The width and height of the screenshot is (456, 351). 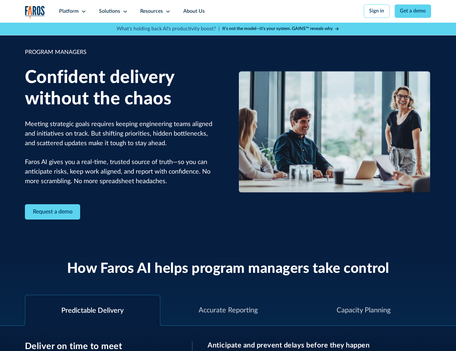 What do you see at coordinates (92, 311) in the screenshot?
I see `div: Predictable Delivery` at bounding box center [92, 311].